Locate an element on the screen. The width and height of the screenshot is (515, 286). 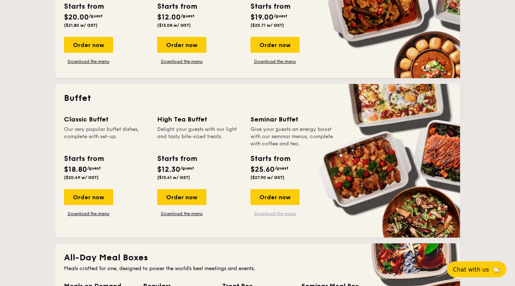
div: Seminar Buffet is located at coordinates (293, 119).